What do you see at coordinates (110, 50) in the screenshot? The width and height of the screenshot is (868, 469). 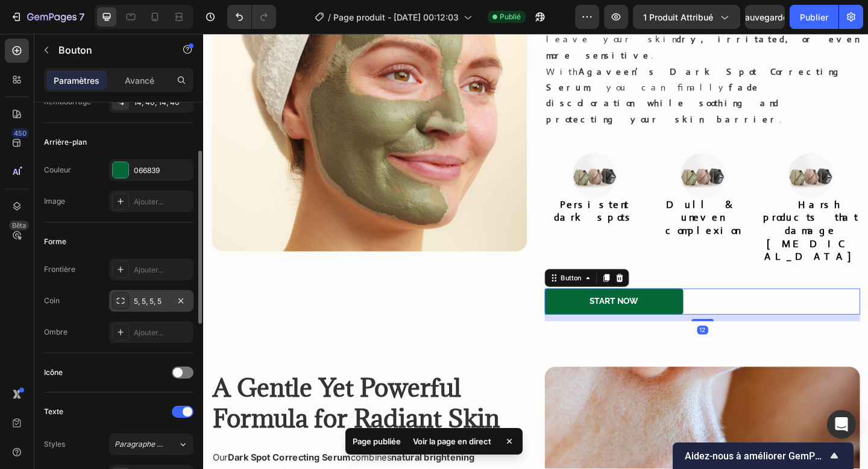 I see `p: Bouton` at bounding box center [110, 50].